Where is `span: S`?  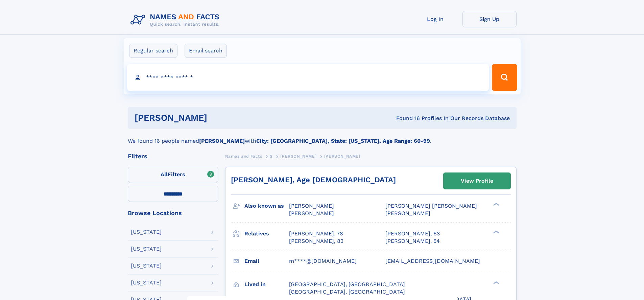
span: S is located at coordinates (271, 156).